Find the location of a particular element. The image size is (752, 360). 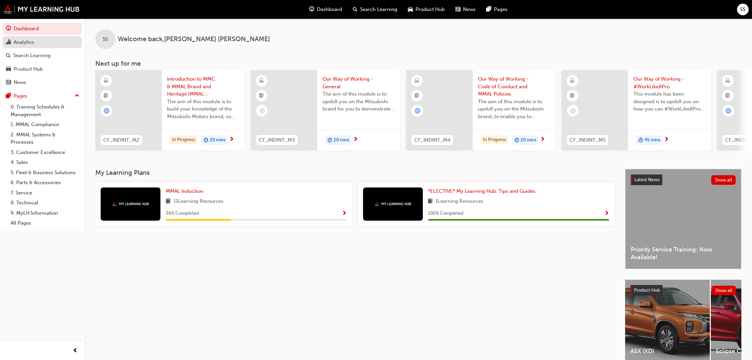

a: news-iconNews is located at coordinates (465, 9).